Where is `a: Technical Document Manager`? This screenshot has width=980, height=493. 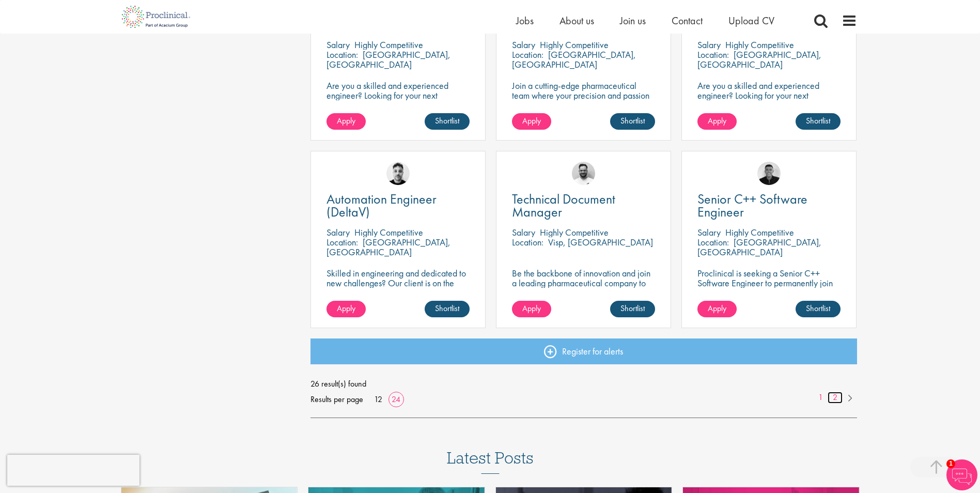 a: Technical Document Manager is located at coordinates (583, 205).